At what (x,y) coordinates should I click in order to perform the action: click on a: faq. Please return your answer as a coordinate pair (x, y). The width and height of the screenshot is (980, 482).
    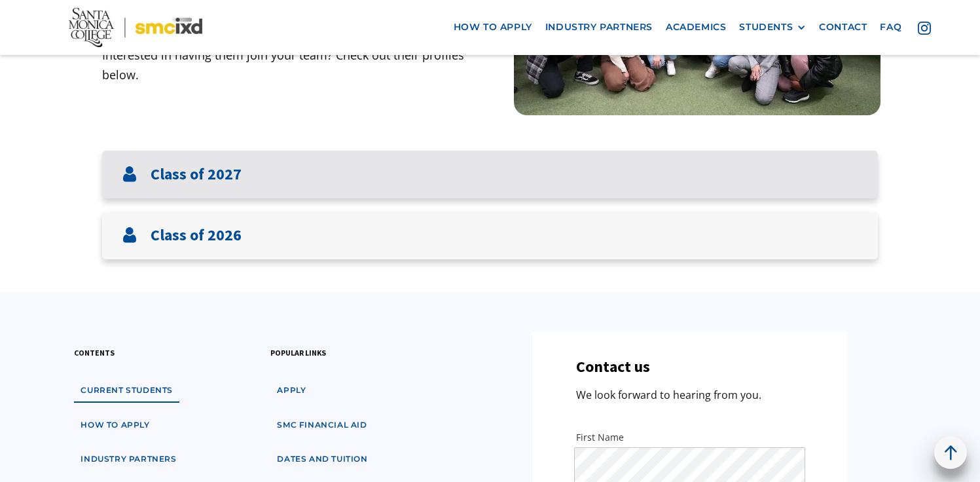
    Looking at the image, I should click on (890, 27).